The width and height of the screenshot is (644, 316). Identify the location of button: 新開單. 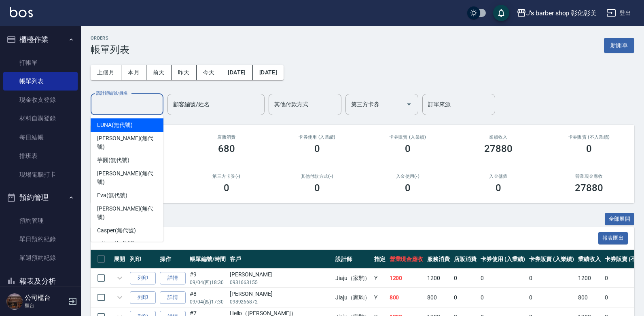
(619, 45).